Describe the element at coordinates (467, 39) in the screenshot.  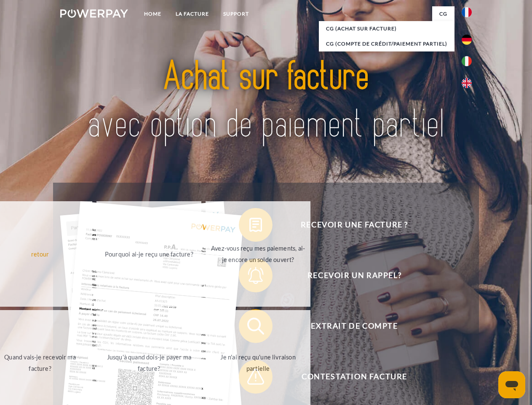
I see `img: de` at that location.